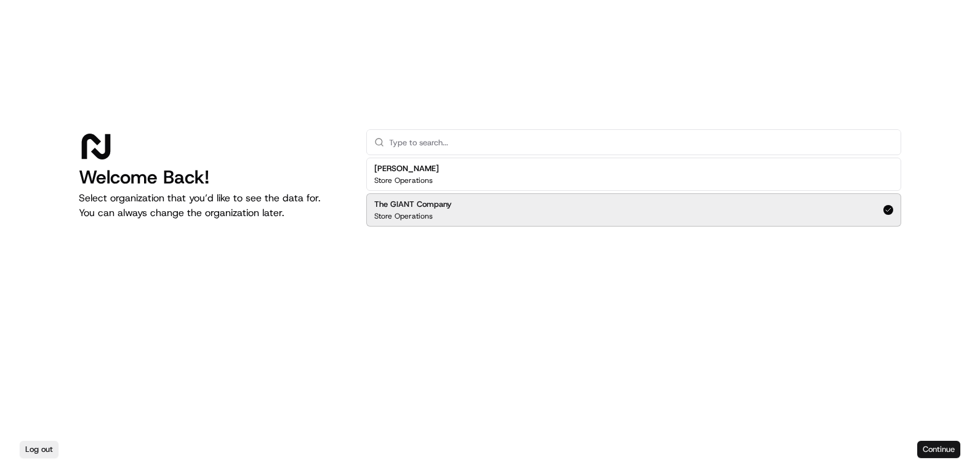  I want to click on button: Continue, so click(939, 449).